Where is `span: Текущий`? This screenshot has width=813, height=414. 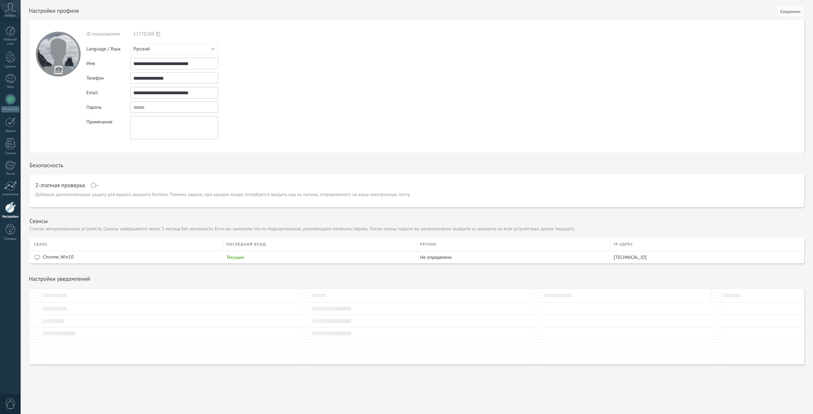
span: Текущий is located at coordinates (235, 258).